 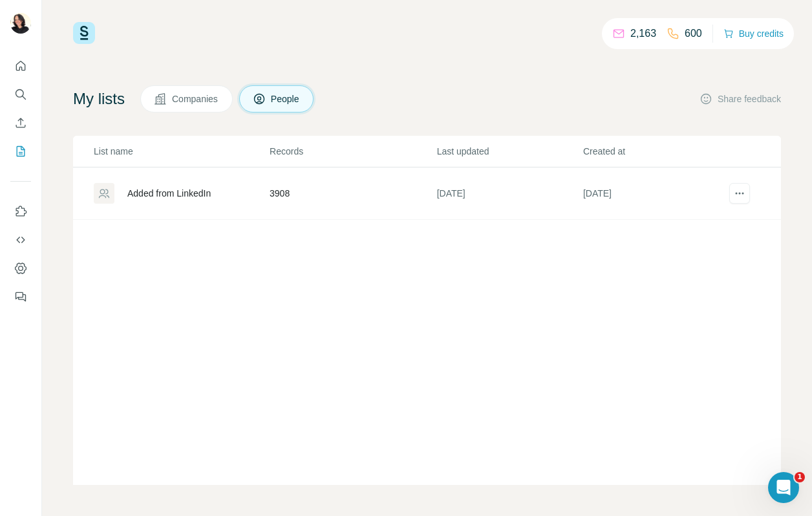 I want to click on p: List name, so click(x=181, y=151).